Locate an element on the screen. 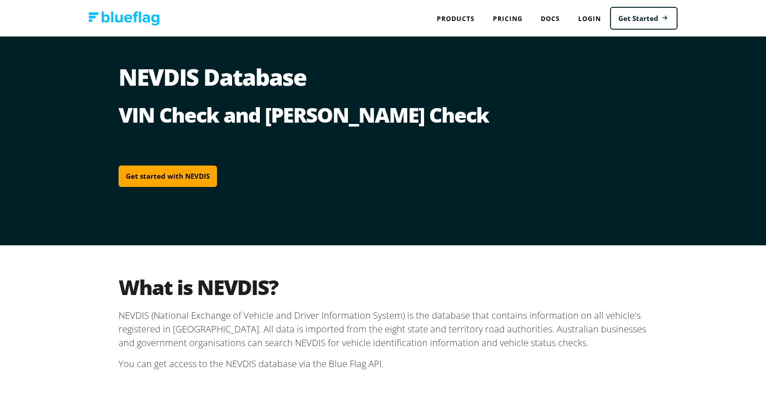 The width and height of the screenshot is (766, 404). div: Products is located at coordinates (455, 18).